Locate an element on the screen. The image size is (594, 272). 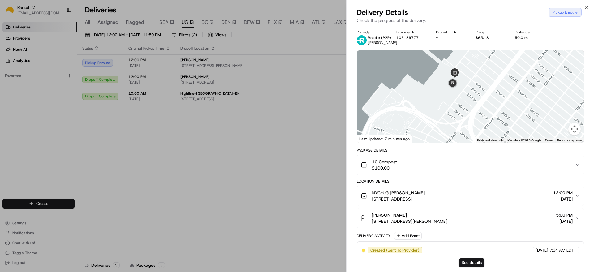
p: Check the progress of the delivery. is located at coordinates (470, 20).